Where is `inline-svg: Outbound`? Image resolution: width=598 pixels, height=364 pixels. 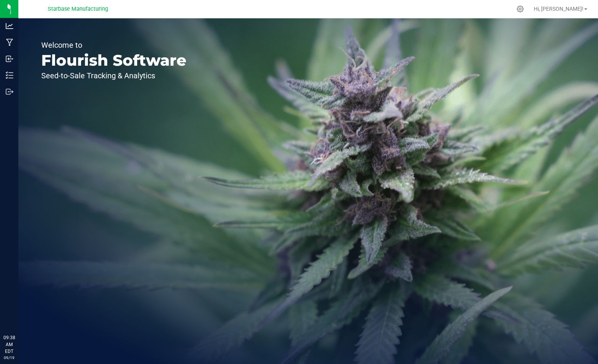 inline-svg: Outbound is located at coordinates (10, 92).